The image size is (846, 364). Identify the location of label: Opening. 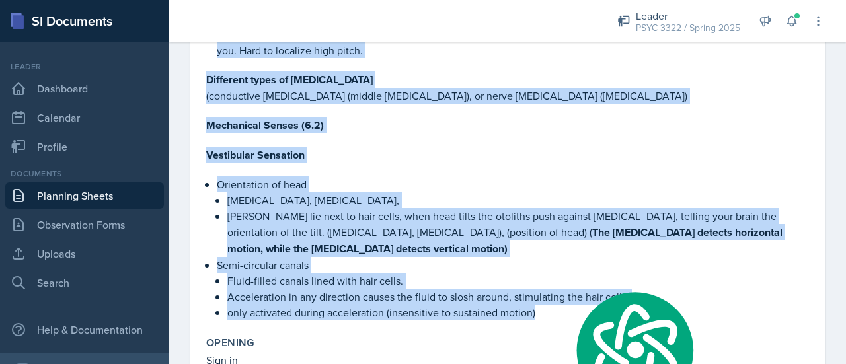
(230, 343).